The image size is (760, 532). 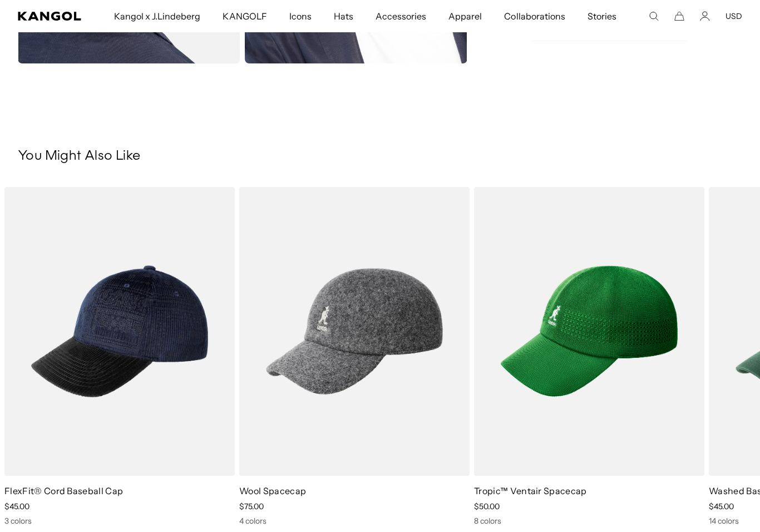 What do you see at coordinates (352, 356) in the screenshot?
I see `div: 4 of 5` at bounding box center [352, 356].